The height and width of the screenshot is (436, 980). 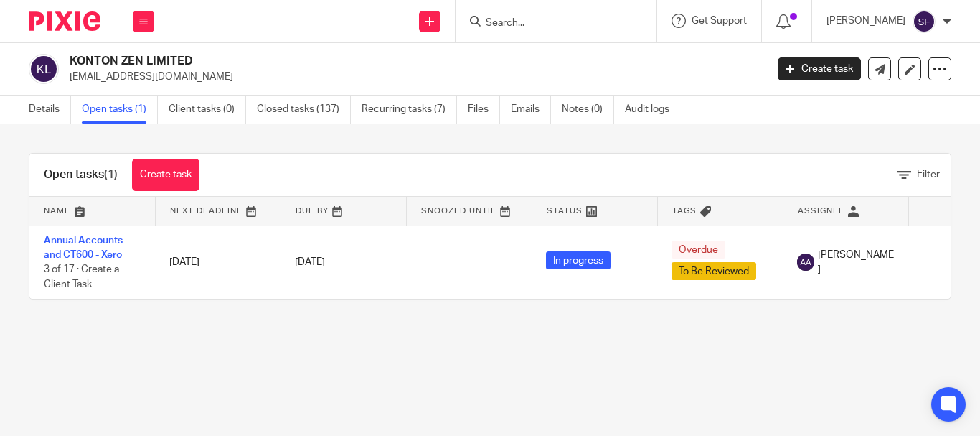 I want to click on a: Emails, so click(x=530, y=109).